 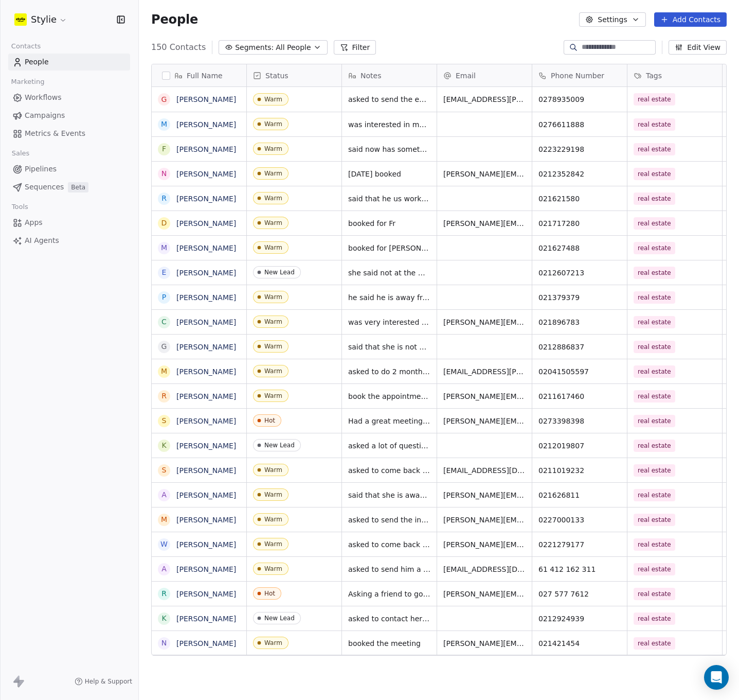 I want to click on button: Settings, so click(x=612, y=19).